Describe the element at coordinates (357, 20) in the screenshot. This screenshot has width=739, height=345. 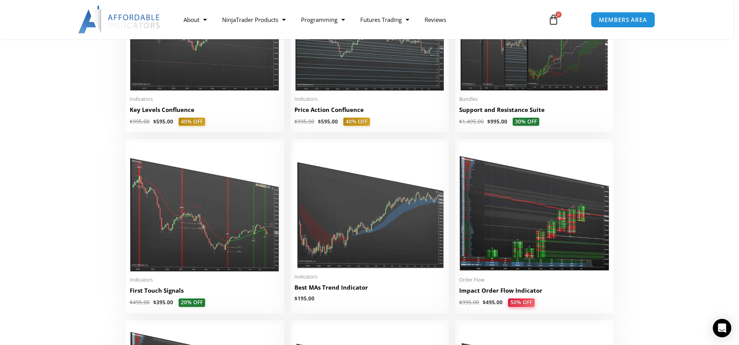
I see `nav: Menu` at that location.